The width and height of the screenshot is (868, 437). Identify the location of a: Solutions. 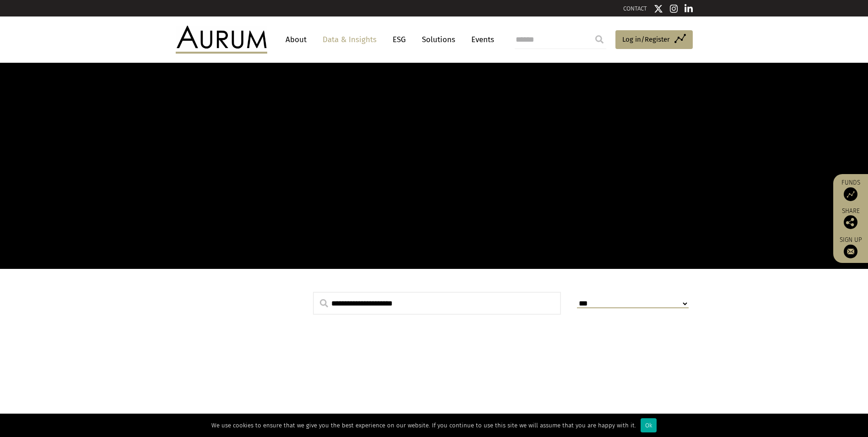
(438, 39).